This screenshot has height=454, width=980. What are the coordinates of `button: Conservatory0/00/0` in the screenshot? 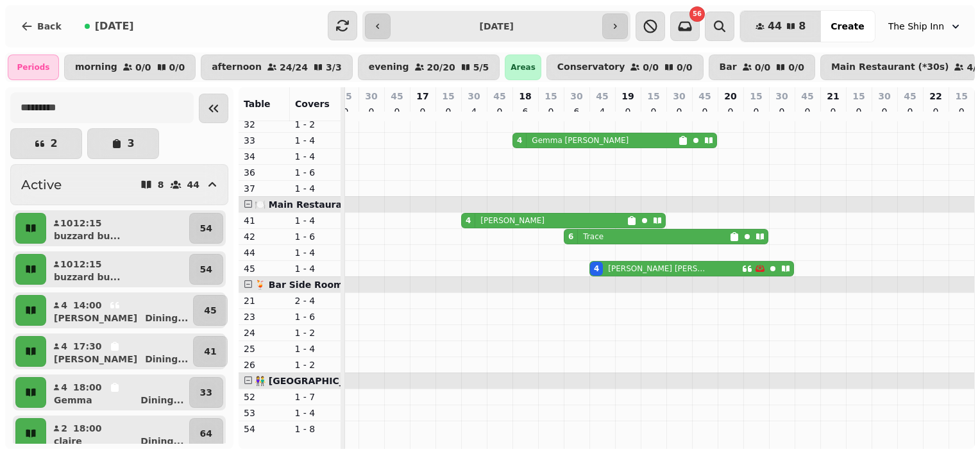 It's located at (625, 67).